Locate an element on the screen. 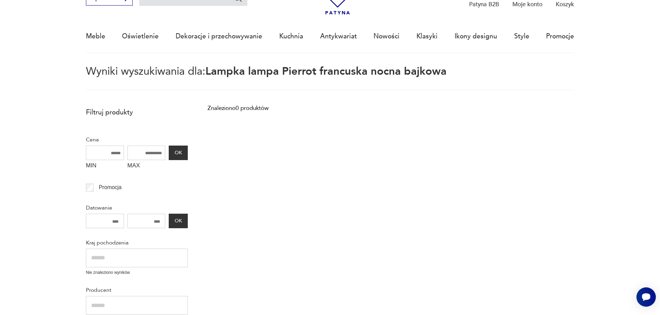  p: Patyna B2B is located at coordinates (484, 4).